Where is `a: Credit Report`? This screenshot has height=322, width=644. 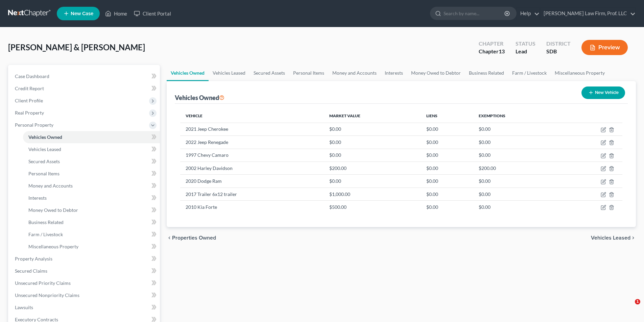
a: Credit Report is located at coordinates (84, 89).